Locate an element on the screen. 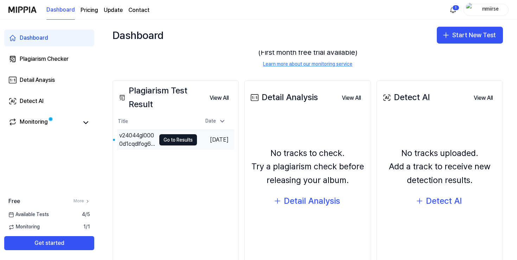  th: Title is located at coordinates (157, 122).